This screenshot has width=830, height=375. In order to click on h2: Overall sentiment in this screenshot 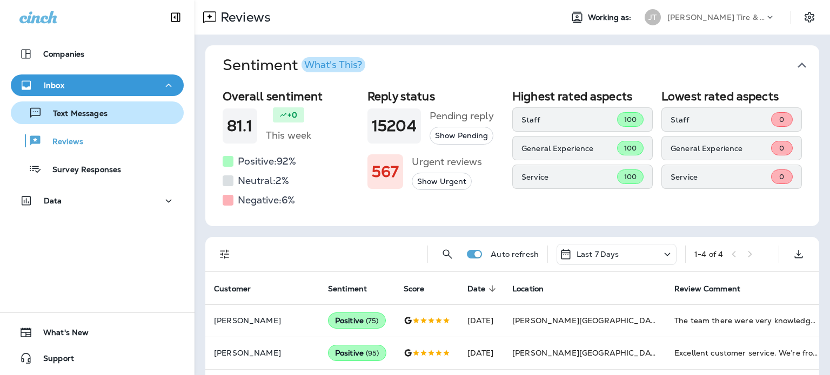, I will do `click(291, 96)`.